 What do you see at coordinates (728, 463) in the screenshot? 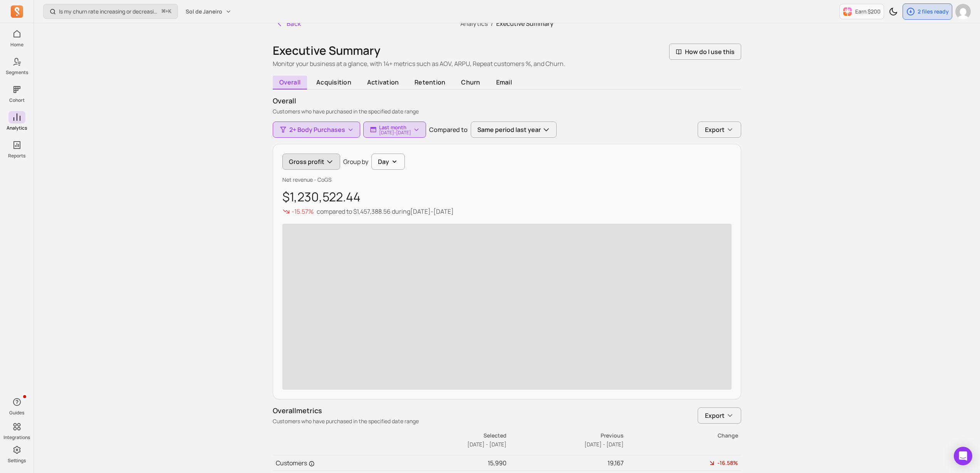
I see `span: -16.58%` at bounding box center [728, 463].